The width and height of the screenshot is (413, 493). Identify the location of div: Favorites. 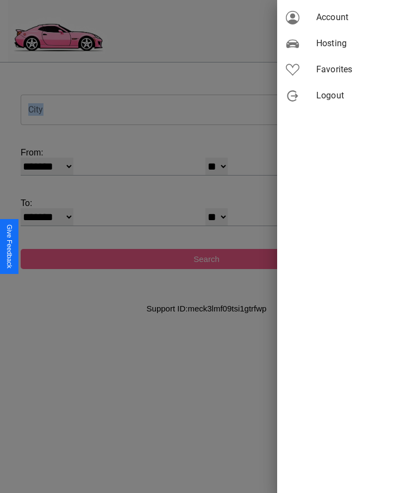
(345, 70).